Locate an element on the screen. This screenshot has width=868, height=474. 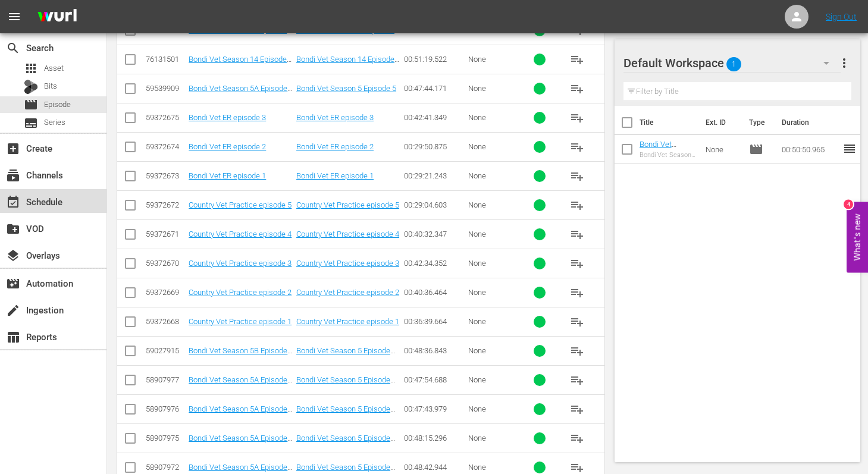
div: 00:47:43.979 is located at coordinates (434, 408).